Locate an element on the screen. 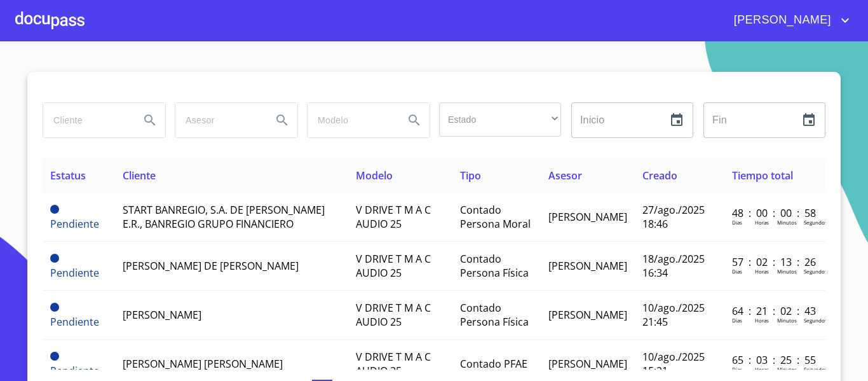 The height and width of the screenshot is (381, 868). span: 10/ago./2025 21:45 is located at coordinates (673, 315).